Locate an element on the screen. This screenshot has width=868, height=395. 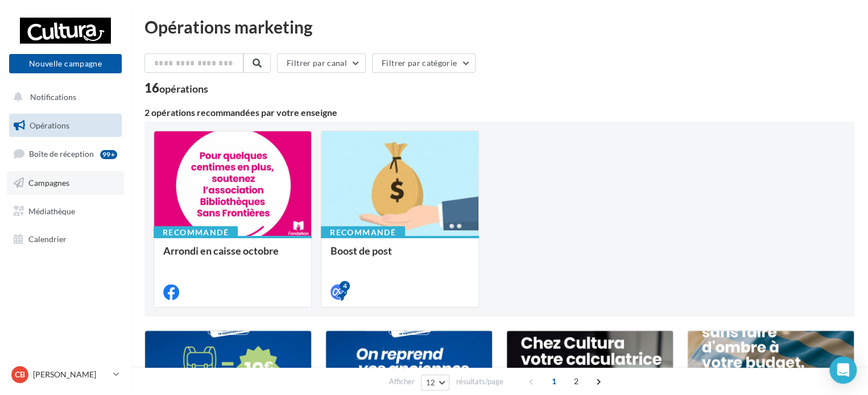
div: 16 is located at coordinates (177, 88).